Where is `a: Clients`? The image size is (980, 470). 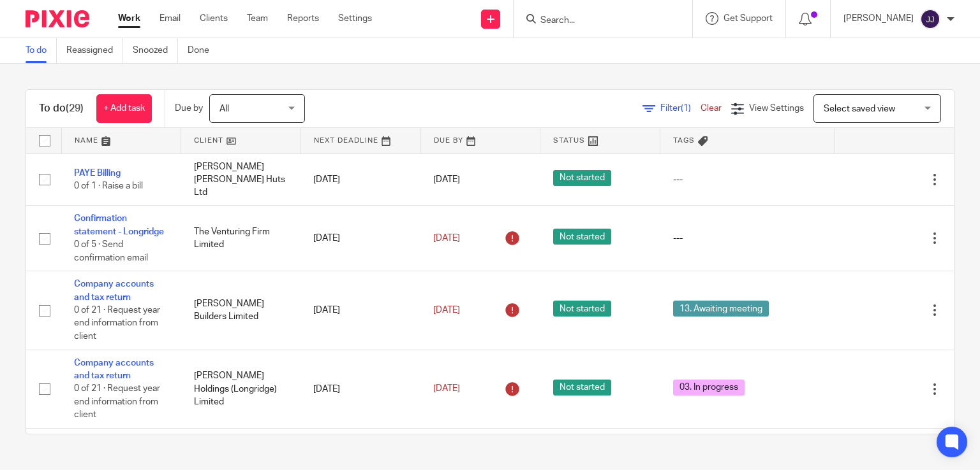 a: Clients is located at coordinates (214, 18).